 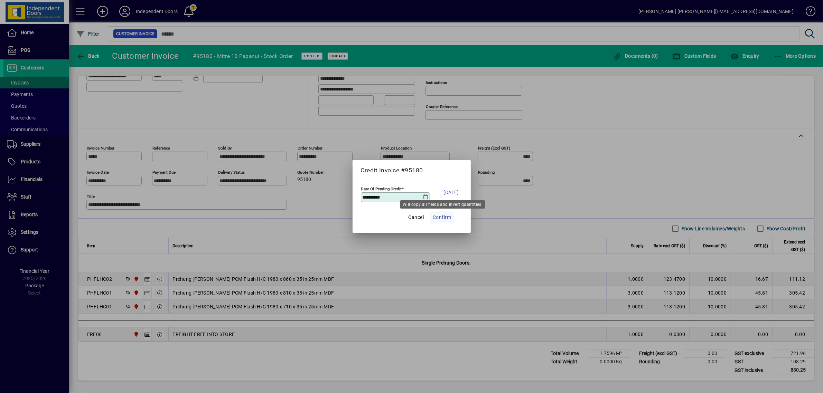 What do you see at coordinates (416, 217) in the screenshot?
I see `button: Cancel` at bounding box center [416, 217].